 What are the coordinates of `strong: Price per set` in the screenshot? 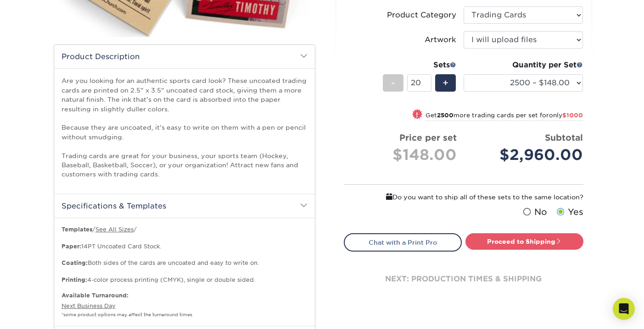 It's located at (428, 137).